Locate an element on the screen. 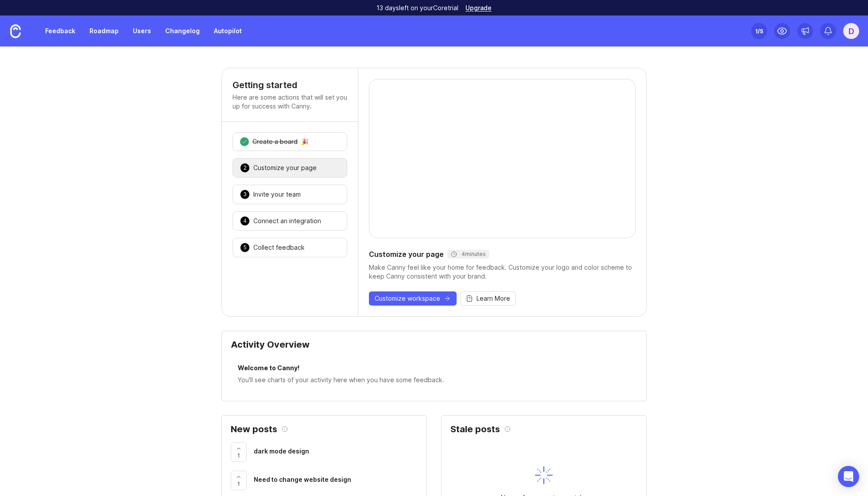  div: 3 is located at coordinates (245, 194).